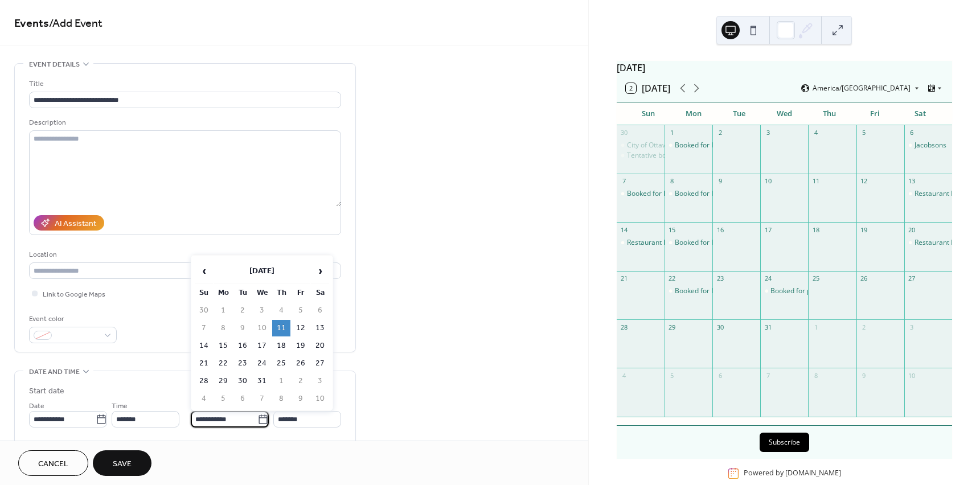 The image size is (980, 485). What do you see at coordinates (300, 328) in the screenshot?
I see `td: 12` at bounding box center [300, 328].